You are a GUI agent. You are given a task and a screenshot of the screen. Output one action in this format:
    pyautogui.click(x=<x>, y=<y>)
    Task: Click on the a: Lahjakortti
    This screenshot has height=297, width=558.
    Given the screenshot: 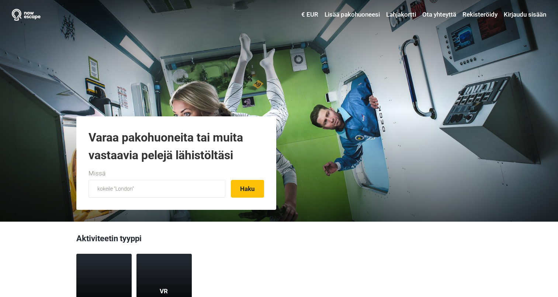 What is the action you would take?
    pyautogui.click(x=401, y=15)
    